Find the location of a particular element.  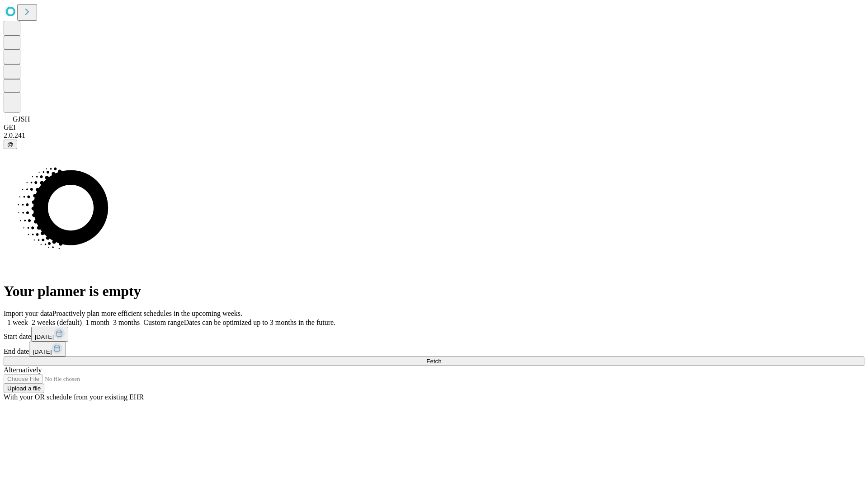

div: End date is located at coordinates (434, 349).